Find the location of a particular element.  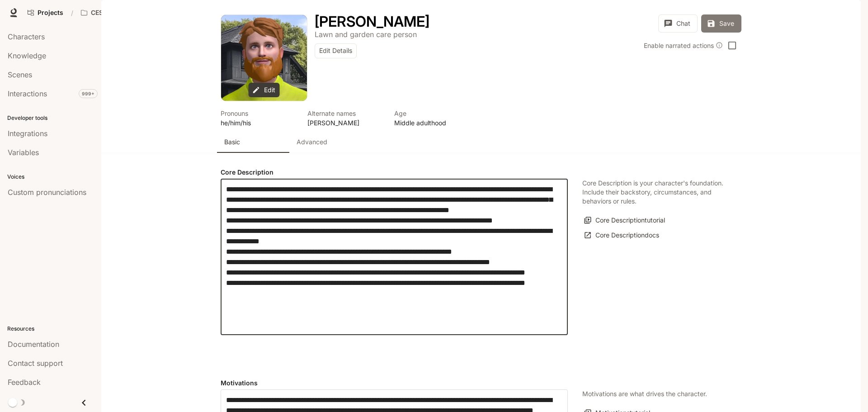

button: Edit Details is located at coordinates (336, 51).